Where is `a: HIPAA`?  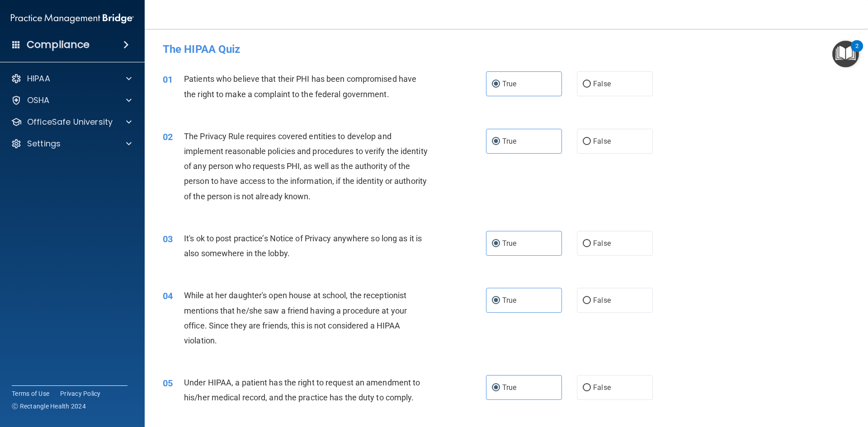 a: HIPAA is located at coordinates (71, 79).